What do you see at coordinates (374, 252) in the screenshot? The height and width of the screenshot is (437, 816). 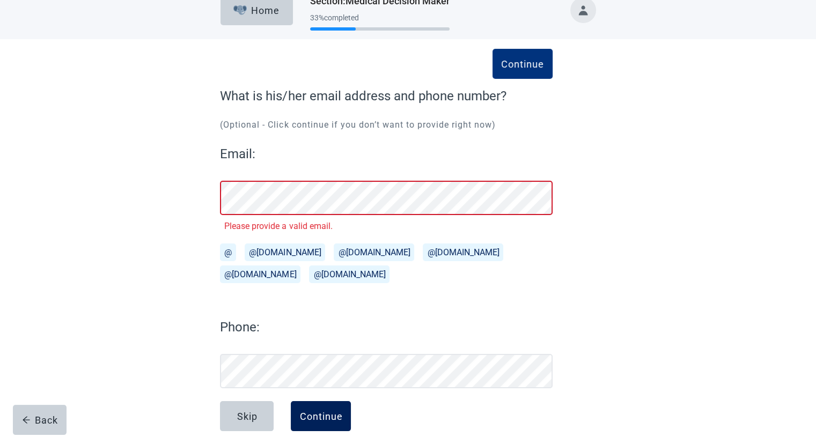 I see `button: Add @outlook.com to email address` at bounding box center [374, 252].